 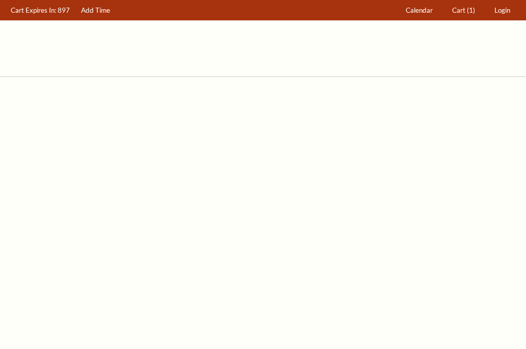 I want to click on span: Calendar, so click(x=419, y=10).